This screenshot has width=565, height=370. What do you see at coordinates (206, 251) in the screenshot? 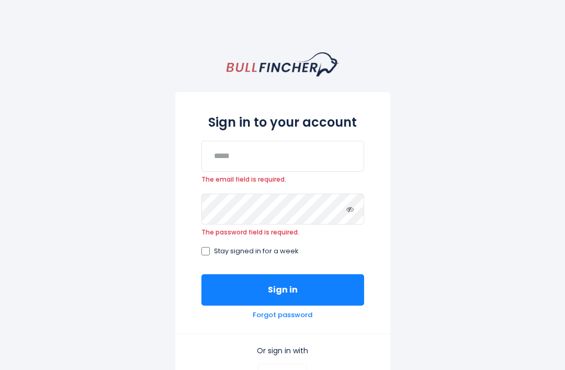
I see `input: Stay signed in for a week` at bounding box center [206, 251].